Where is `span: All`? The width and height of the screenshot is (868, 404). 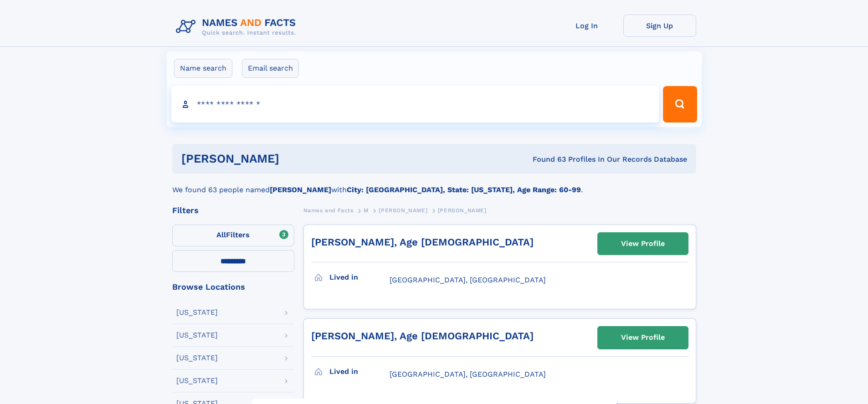
span: All is located at coordinates (221, 235).